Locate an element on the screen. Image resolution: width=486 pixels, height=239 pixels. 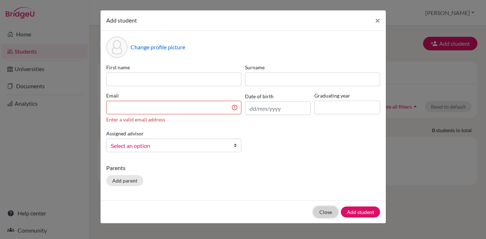
span: Add student is located at coordinates (122, 20).